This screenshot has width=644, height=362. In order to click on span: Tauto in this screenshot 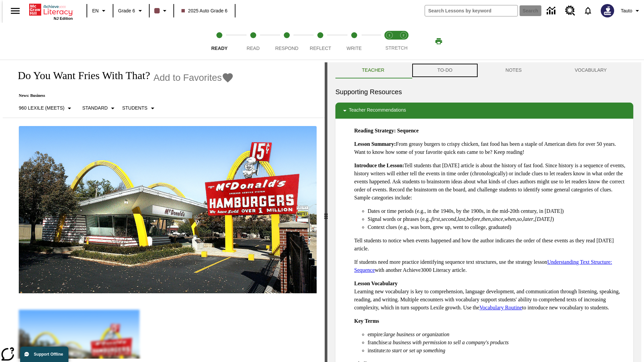, I will do `click(627, 11)`.